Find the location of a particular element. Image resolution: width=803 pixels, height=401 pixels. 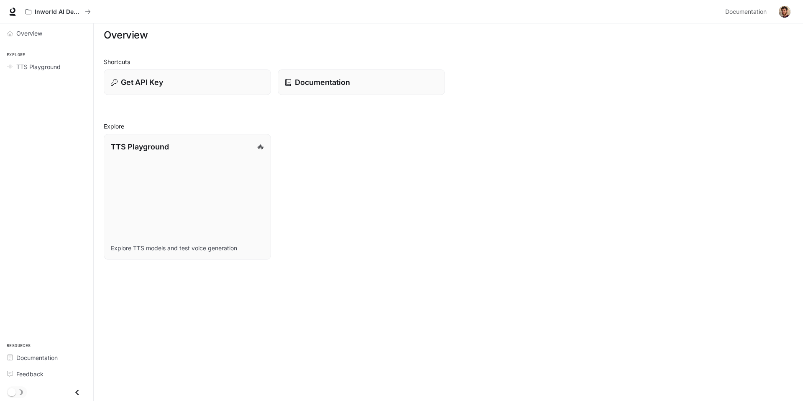

img: User avatar is located at coordinates (784, 12).